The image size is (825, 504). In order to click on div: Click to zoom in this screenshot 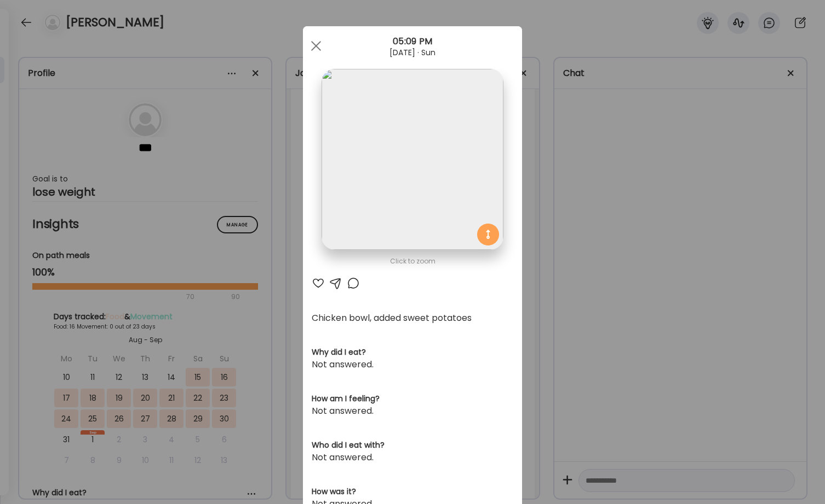, I will do `click(412, 262)`.